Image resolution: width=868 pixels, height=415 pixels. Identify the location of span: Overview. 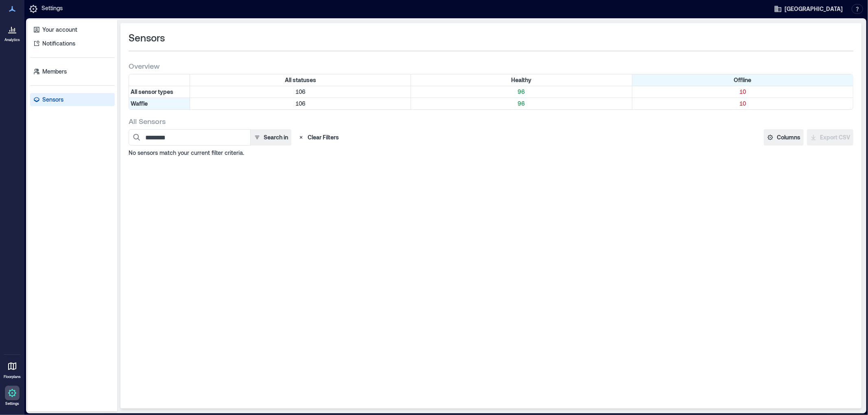
(144, 66).